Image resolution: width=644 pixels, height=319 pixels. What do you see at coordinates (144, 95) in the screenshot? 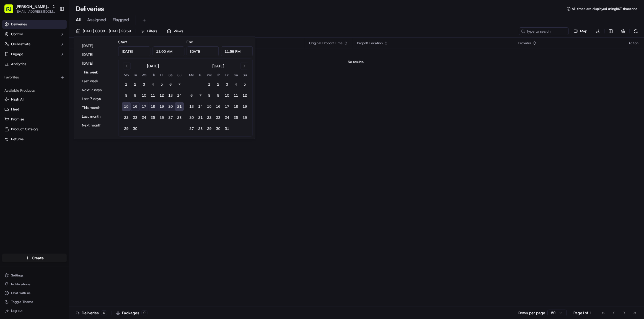
I see `button: 10` at bounding box center [144, 95].